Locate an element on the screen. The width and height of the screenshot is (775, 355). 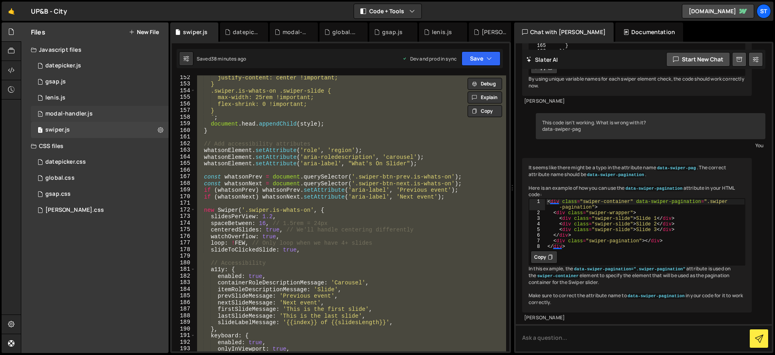
div: Dev and prod in sync is located at coordinates (430, 59).